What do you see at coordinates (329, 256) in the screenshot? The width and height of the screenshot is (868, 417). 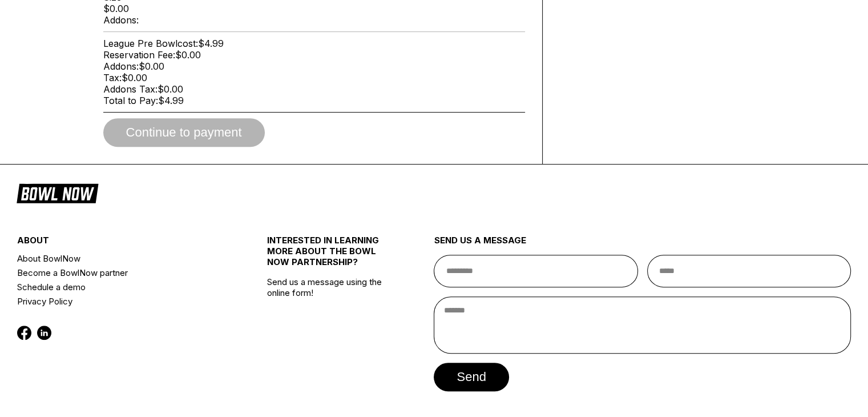 I see `div: INTERESTED IN LEARNING MORE ABOUT THE BOWL NOW PARTNERSHIP?` at bounding box center [329, 256].